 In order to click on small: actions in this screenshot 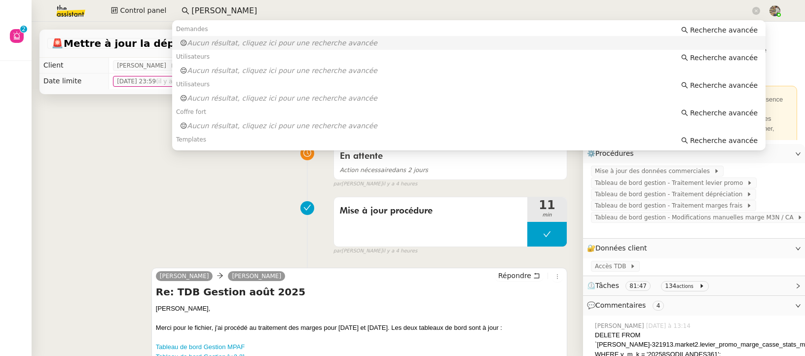, I will do `click(685, 286)`.